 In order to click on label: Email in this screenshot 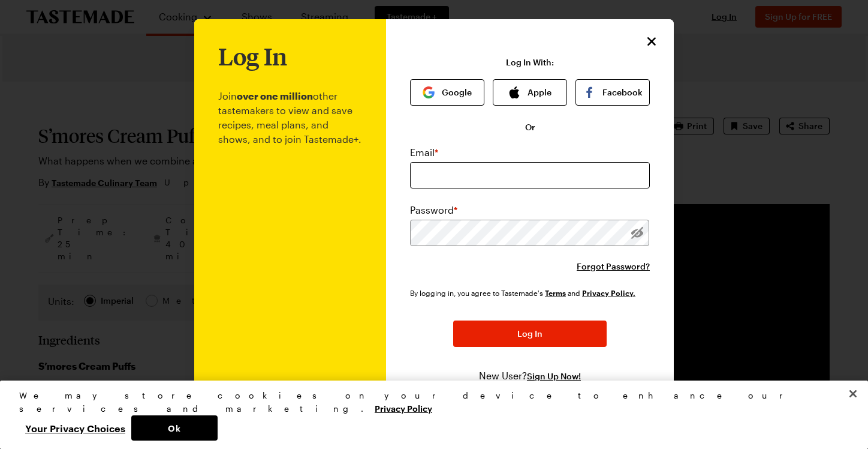, I will do `click(424, 153)`.